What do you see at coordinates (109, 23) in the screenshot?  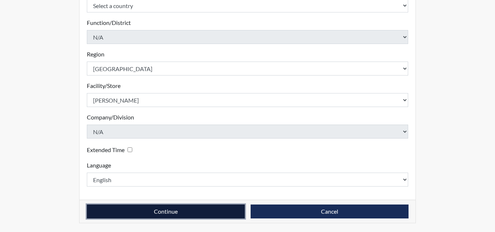 I see `label: Function/District` at bounding box center [109, 23].